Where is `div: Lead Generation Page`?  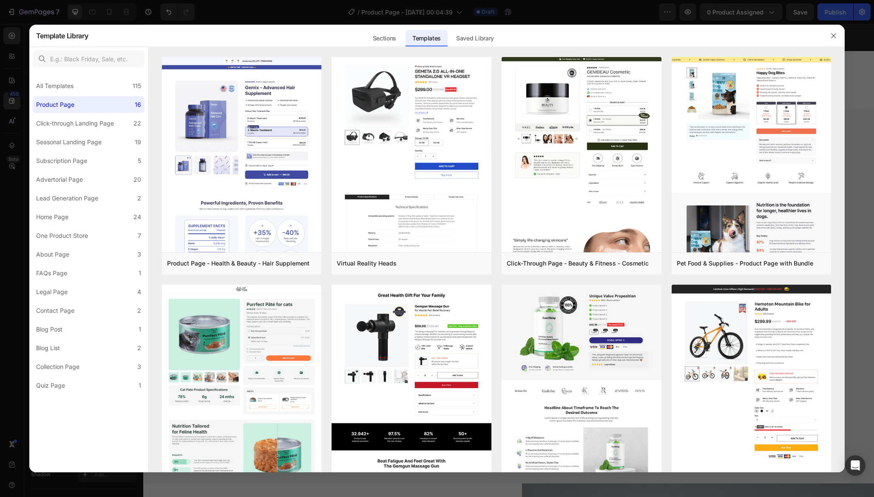 div: Lead Generation Page is located at coordinates (67, 198).